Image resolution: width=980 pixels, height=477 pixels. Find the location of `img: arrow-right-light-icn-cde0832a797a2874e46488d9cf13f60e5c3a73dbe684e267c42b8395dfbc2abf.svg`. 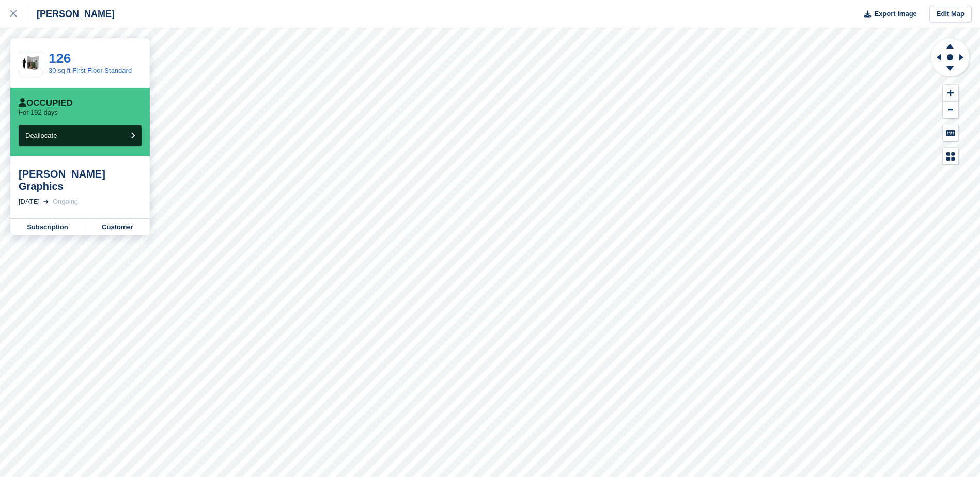

img: arrow-right-light-icn-cde0832a797a2874e46488d9cf13f60e5c3a73dbe684e267c42b8395dfbc2abf.svg is located at coordinates (46, 202).